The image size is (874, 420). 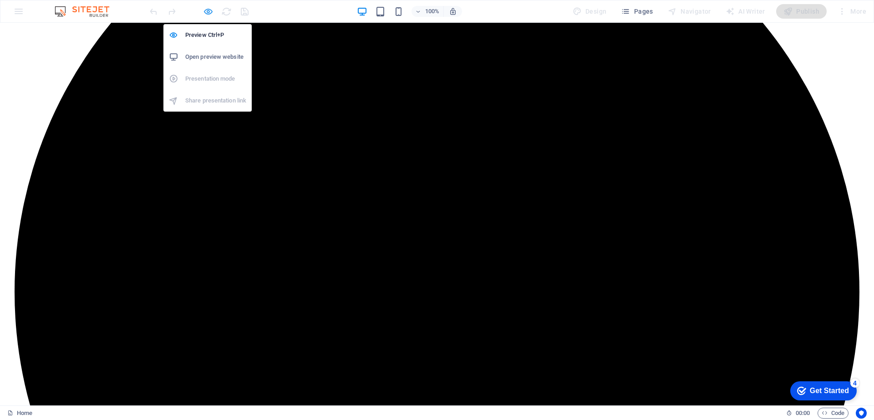 What do you see at coordinates (428, 11) in the screenshot?
I see `button: 100%` at bounding box center [428, 11].